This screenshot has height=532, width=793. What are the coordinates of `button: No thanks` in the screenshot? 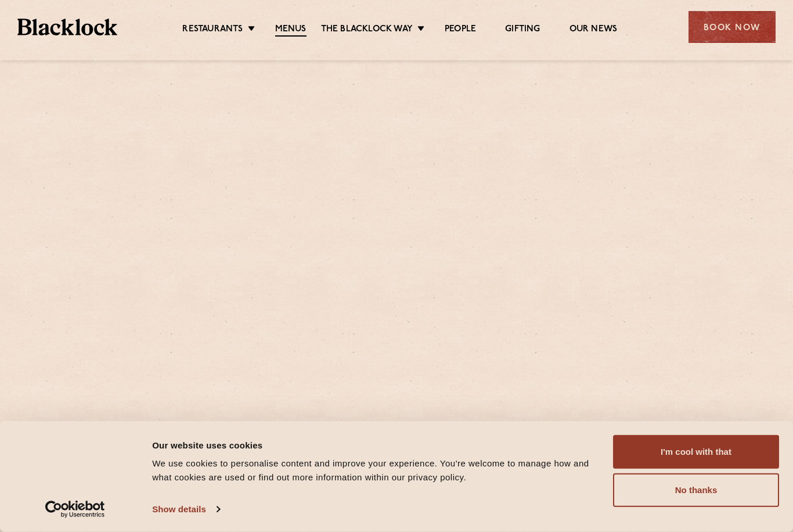 It's located at (696, 490).